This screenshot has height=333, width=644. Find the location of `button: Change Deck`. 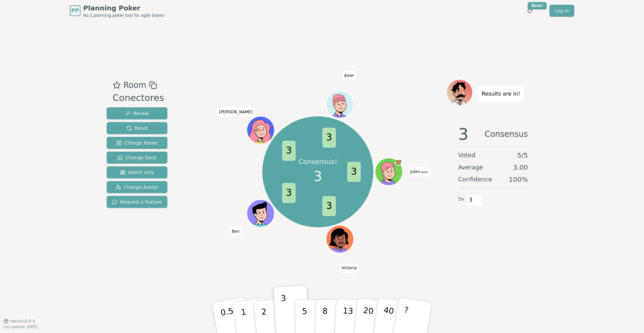

button: Change Deck is located at coordinates (137, 158).